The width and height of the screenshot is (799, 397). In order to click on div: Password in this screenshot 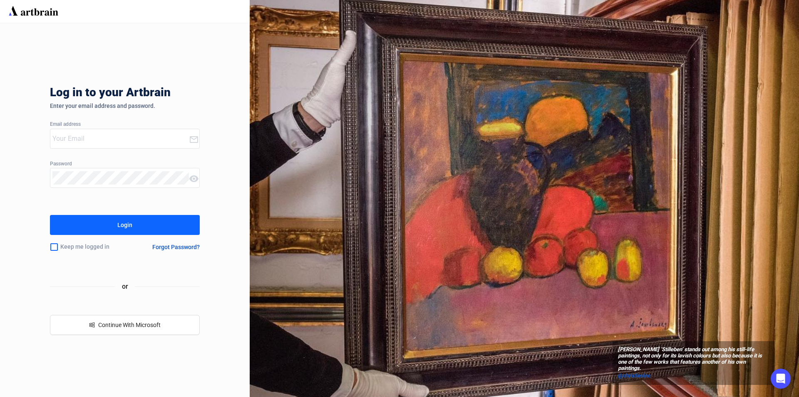, I will do `click(125, 164)`.